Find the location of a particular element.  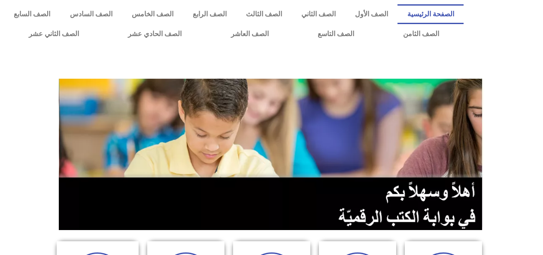

a: الصف العاشر is located at coordinates (250, 34).